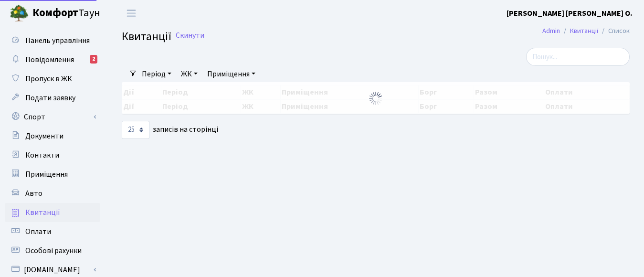  I want to click on span: Оплати, so click(38, 232).